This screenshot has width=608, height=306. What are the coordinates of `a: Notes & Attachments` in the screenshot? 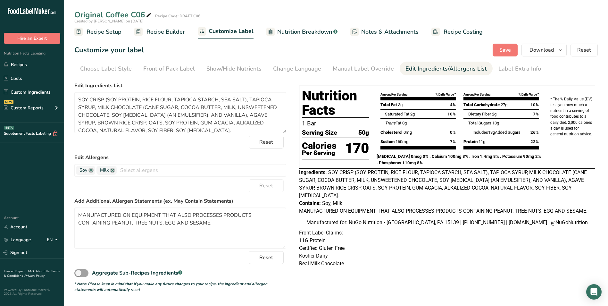 It's located at (384, 32).